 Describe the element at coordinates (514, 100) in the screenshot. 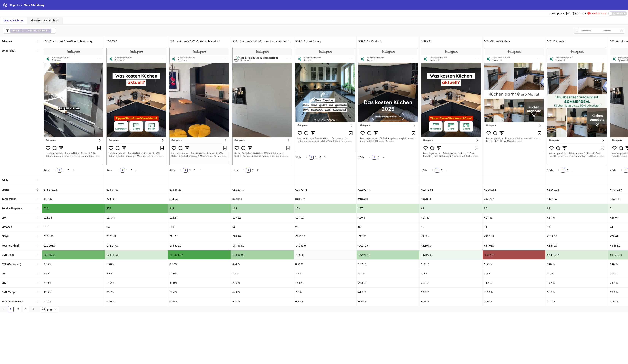

I see `img: Screenshot 6861357180261` at that location.